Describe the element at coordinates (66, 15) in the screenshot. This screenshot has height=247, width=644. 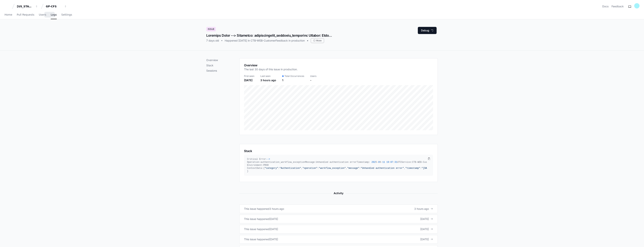
I see `a: Settings` at that location.